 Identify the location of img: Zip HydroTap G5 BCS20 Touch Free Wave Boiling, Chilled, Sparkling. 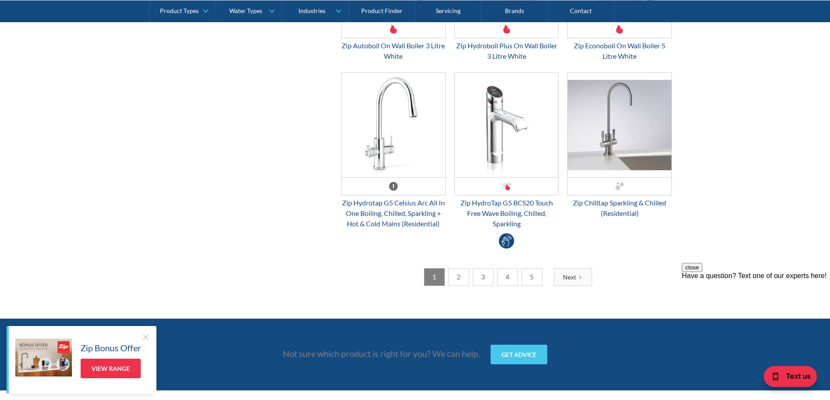
(507, 125).